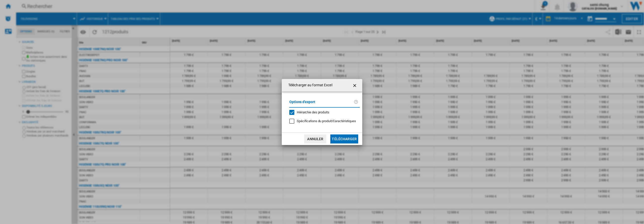  I want to click on button: Télécharger, so click(344, 139).